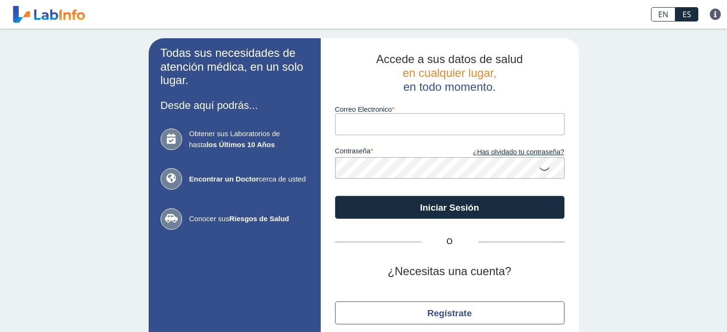 The image size is (727, 332). I want to click on a: ¿Has olvidado tu contraseña?, so click(507, 153).